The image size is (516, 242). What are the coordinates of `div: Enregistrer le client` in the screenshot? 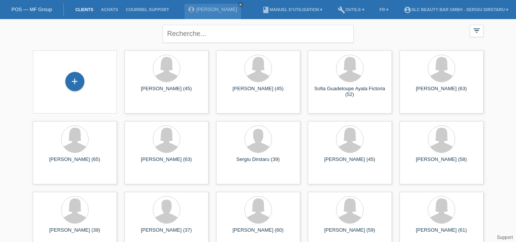 It's located at (75, 81).